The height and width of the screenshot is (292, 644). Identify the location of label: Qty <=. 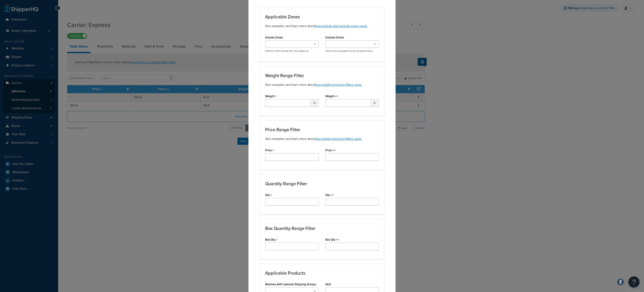
(329, 195).